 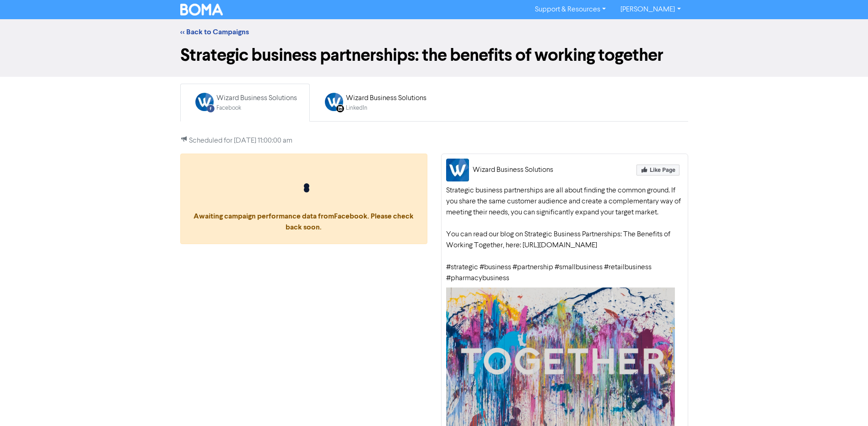 What do you see at coordinates (202, 10) in the screenshot?
I see `img: BOMA Logo` at bounding box center [202, 10].